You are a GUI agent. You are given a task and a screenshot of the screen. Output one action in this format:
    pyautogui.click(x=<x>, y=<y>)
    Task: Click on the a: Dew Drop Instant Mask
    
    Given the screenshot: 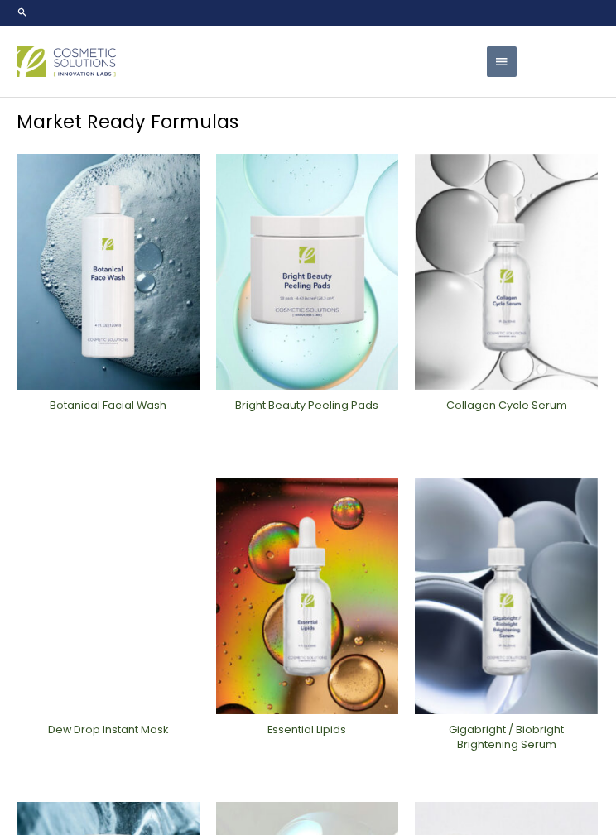 What is the action you would take?
    pyautogui.click(x=108, y=739)
    